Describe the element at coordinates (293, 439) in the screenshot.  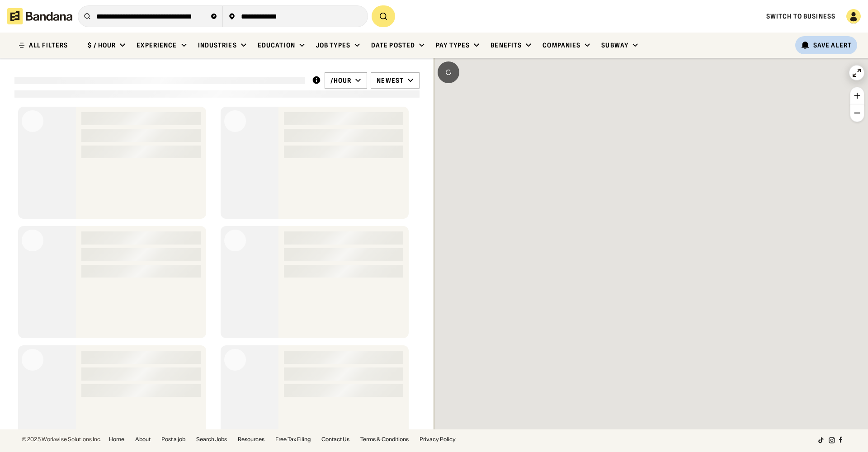
I see `a: Free Tax Filing` at that location.